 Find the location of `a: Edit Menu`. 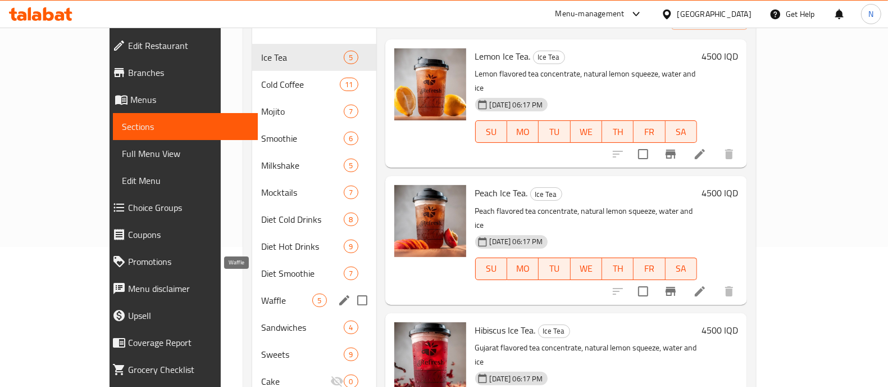

a: Edit Menu is located at coordinates (185, 180).